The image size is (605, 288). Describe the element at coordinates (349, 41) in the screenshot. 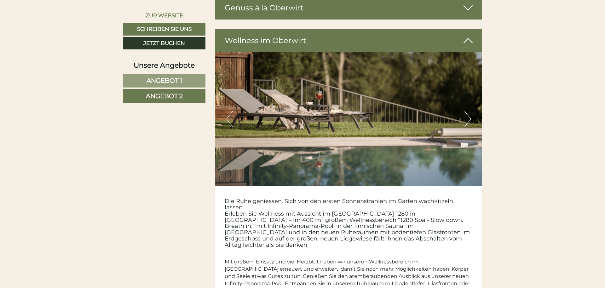

I see `div: Wellness im Oberwirt` at that location.